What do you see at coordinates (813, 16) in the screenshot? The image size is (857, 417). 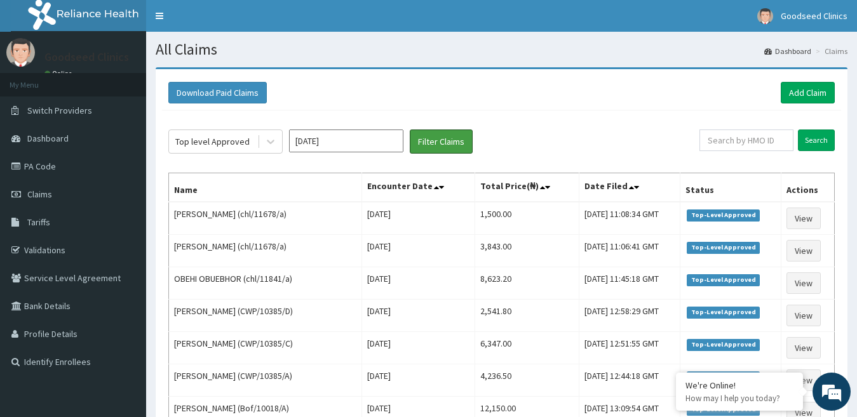 I see `span: Goodseed Clinics` at bounding box center [813, 16].